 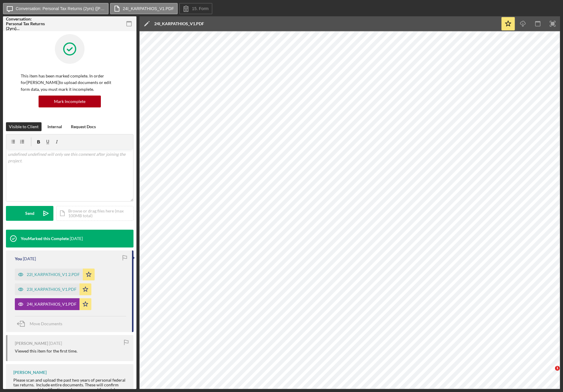 I want to click on button: Visible to Client, so click(x=24, y=127).